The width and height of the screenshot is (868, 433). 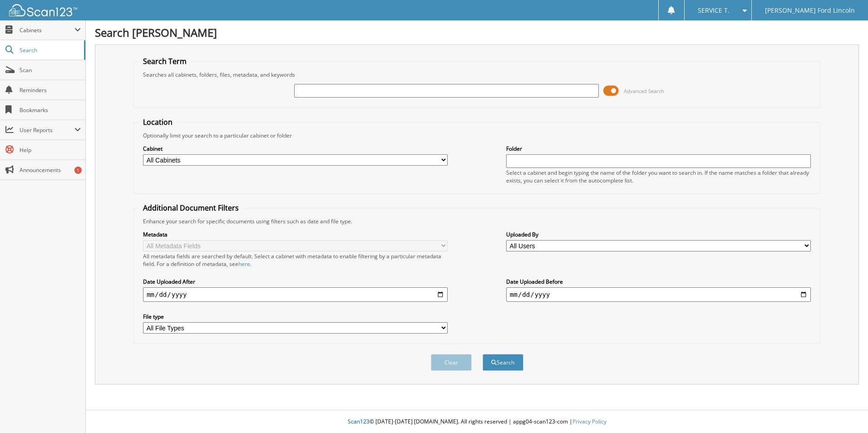 I want to click on div: Select a cabinet and begin typing the name of the folder you want to search in. If the name match..., so click(x=658, y=176).